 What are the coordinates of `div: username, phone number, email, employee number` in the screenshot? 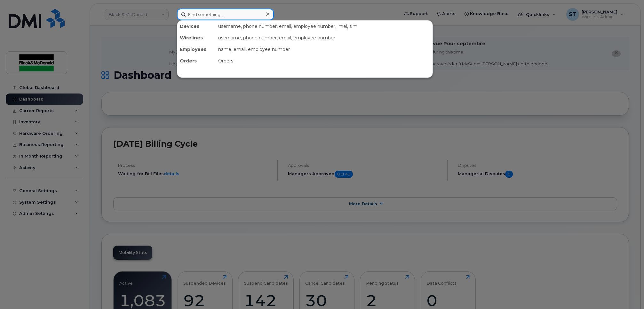 It's located at (324, 38).